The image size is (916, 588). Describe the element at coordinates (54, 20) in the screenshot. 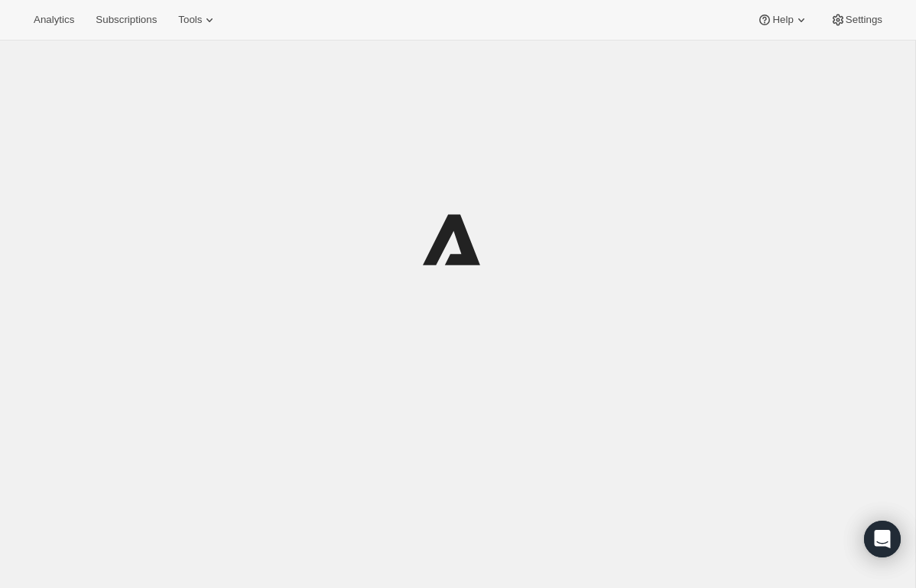

I see `button: Analytics` at that location.